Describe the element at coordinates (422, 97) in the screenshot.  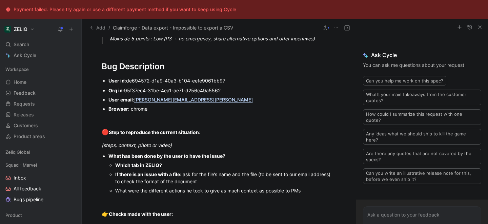
I see `button: What’s your main takeaways from the customer quotes?` at that location.